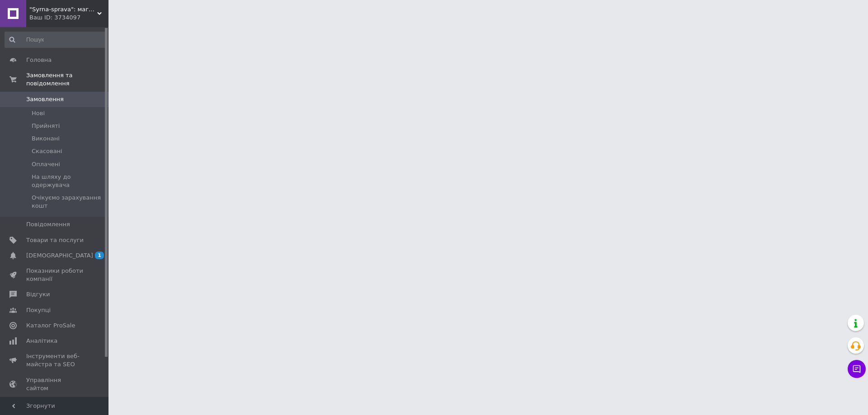  What do you see at coordinates (67, 80) in the screenshot?
I see `span: Замовлення та повідомлення` at bounding box center [67, 80].